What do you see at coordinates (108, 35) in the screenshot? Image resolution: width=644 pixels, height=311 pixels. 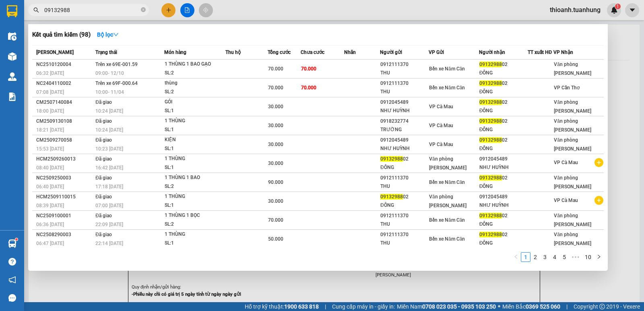 I see `strong: Bộ lọc` at bounding box center [108, 35].